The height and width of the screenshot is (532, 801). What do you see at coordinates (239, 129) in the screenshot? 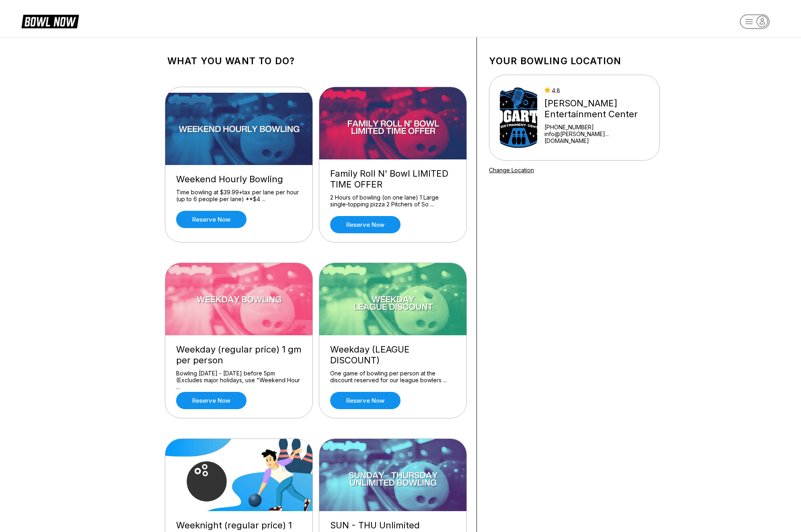
I see `img: Weekend Hourly Bowling` at bounding box center [239, 129].